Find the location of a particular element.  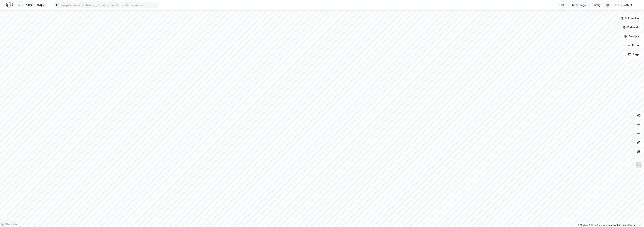

div: Bolig is located at coordinates (597, 5).